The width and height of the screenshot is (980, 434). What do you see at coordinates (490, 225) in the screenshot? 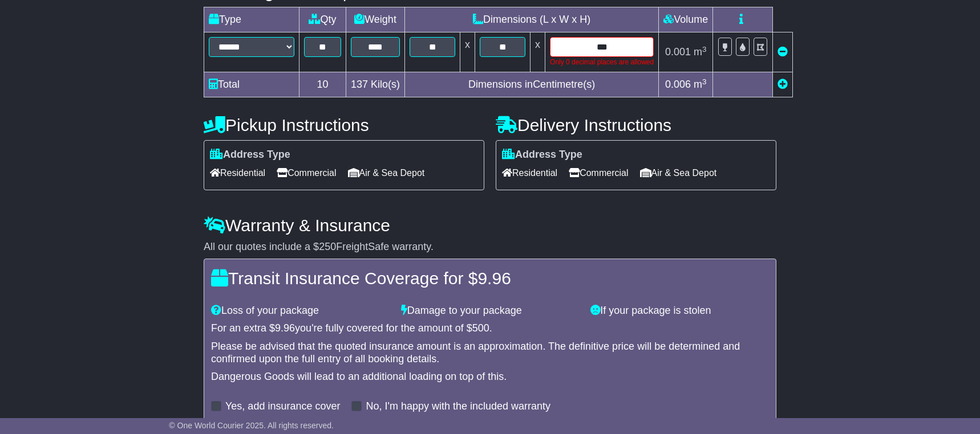
I see `h4: Warranty & Insurance` at bounding box center [490, 225].